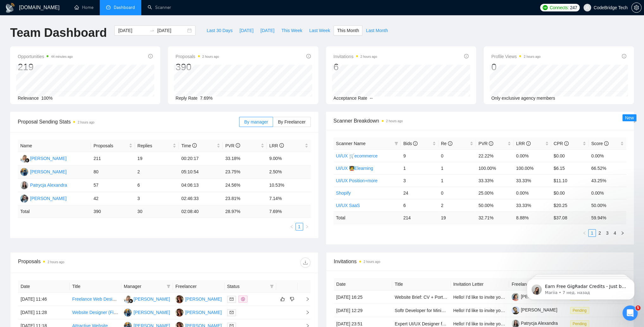 The height and width of the screenshot is (327, 644). I want to click on th: Manager, so click(147, 286).